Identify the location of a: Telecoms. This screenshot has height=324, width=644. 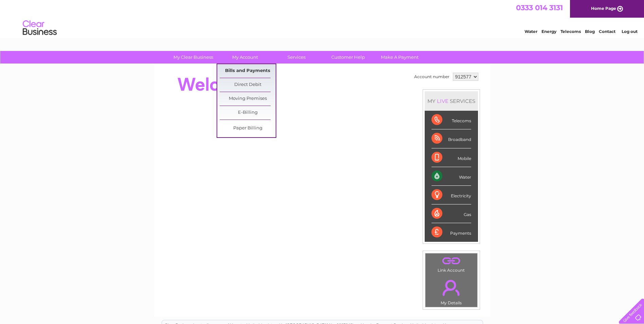
(570, 31).